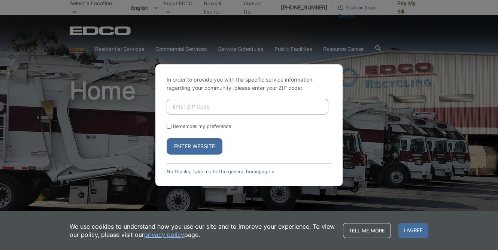 This screenshot has width=498, height=250. What do you see at coordinates (164, 235) in the screenshot?
I see `a: privacy policy` at bounding box center [164, 235].